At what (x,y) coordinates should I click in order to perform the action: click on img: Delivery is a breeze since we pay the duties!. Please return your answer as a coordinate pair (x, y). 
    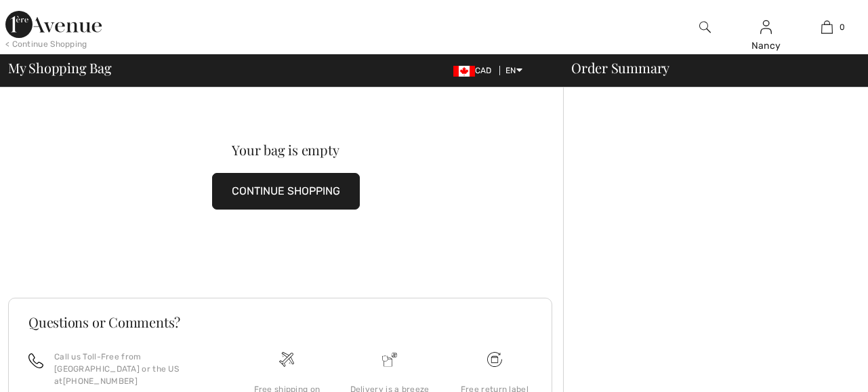
    Looking at the image, I should click on (390, 360).